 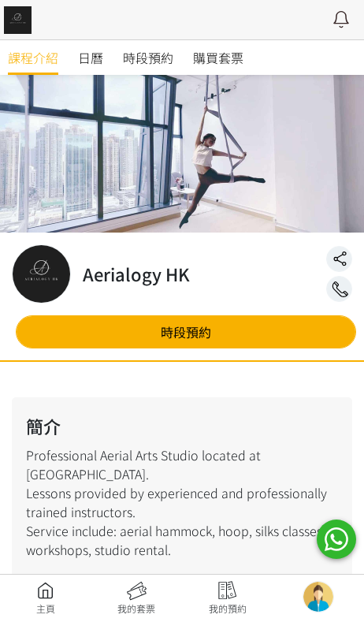 What do you see at coordinates (148, 58) in the screenshot?
I see `span: 時段預約` at bounding box center [148, 58].